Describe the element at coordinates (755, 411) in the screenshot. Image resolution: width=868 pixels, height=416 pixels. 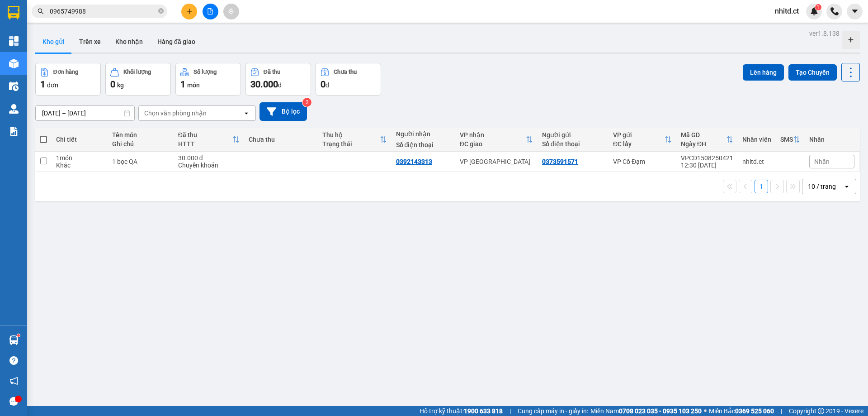
I see `strong: 0369 525 060` at that location.